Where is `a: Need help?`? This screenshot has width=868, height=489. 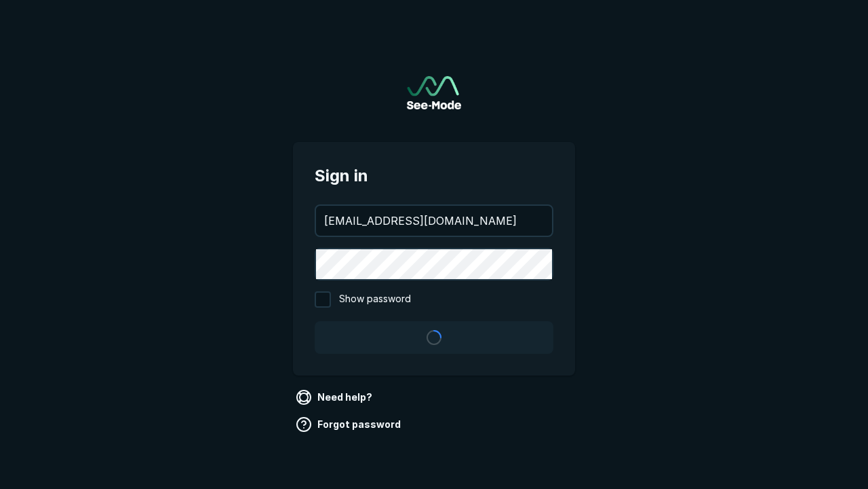
a: Need help? is located at coordinates (335, 398).